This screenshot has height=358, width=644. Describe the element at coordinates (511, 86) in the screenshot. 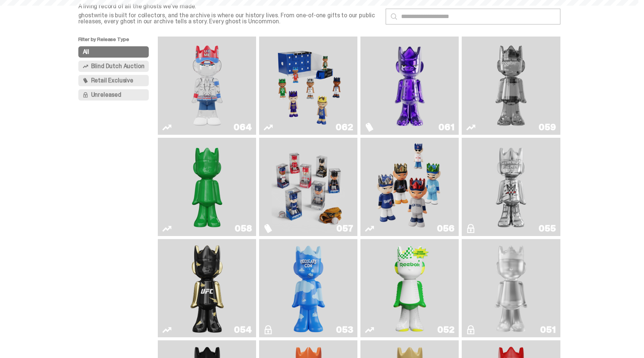

I see `img: Two` at that location.